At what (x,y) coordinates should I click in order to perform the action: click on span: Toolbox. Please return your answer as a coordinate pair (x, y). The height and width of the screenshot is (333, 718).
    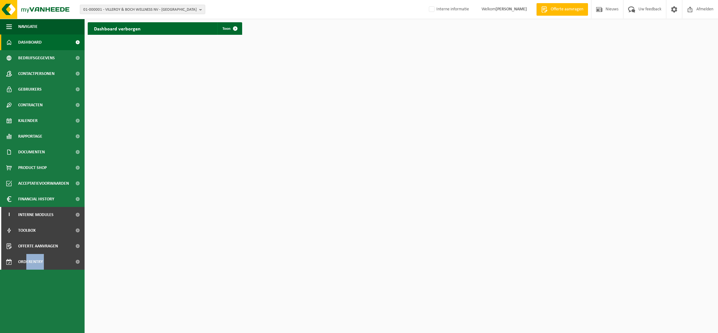
    Looking at the image, I should click on (27, 230).